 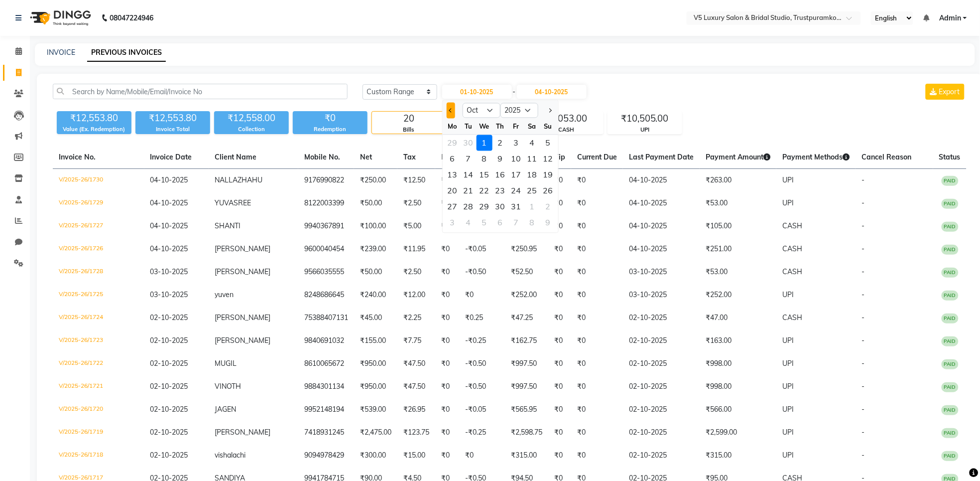 What do you see at coordinates (469, 191) in the screenshot?
I see `div: Tuesday, October 21, 2025` at bounding box center [469, 191].